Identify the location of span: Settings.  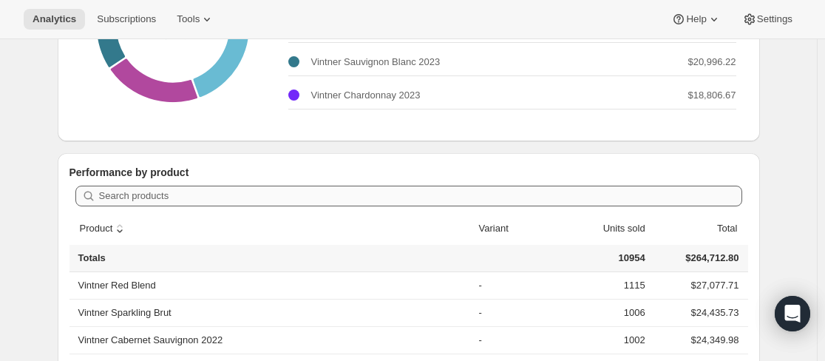
(774, 19).